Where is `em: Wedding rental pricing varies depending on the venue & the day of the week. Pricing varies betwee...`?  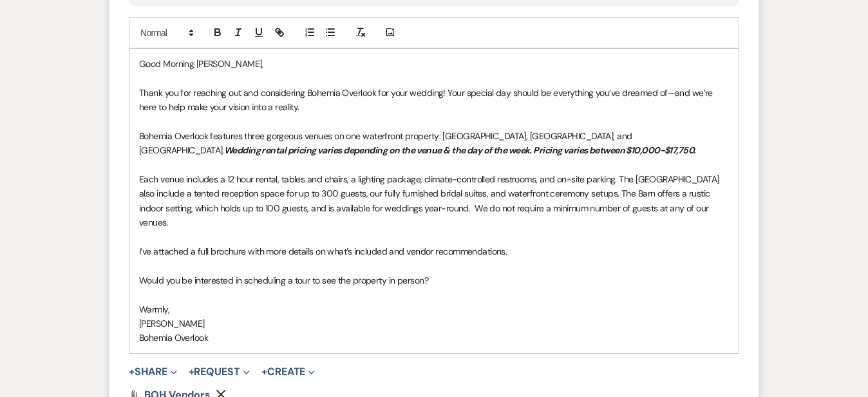 em: Wedding rental pricing varies depending on the venue & the day of the week. Pricing varies betwee... is located at coordinates (460, 150).